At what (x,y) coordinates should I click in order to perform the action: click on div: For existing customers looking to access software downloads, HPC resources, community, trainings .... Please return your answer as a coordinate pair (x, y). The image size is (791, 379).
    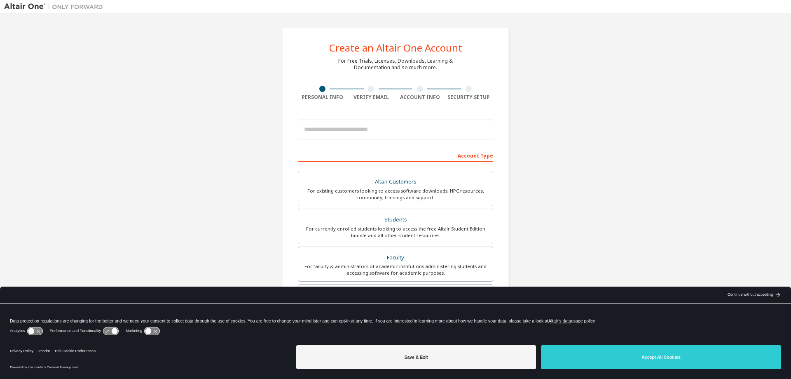
    Looking at the image, I should click on (396, 194).